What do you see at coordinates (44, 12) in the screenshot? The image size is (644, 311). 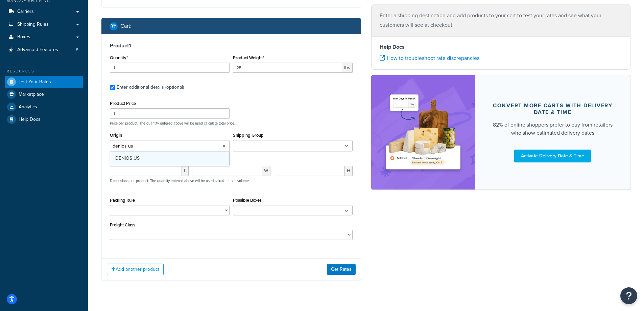 I see `li: Carriers` at bounding box center [44, 12].